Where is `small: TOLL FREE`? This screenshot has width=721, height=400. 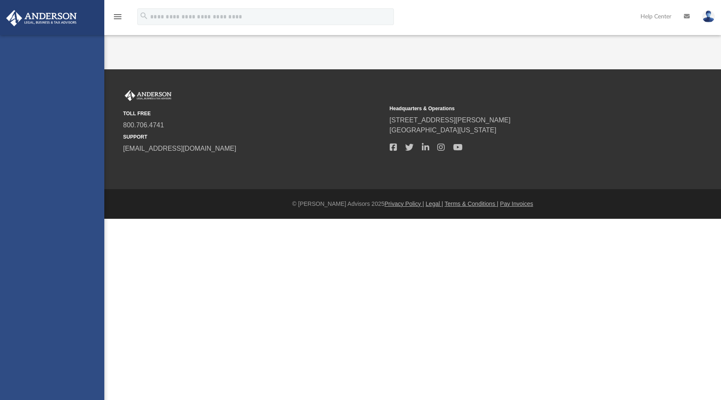
small: TOLL FREE is located at coordinates (253, 114).